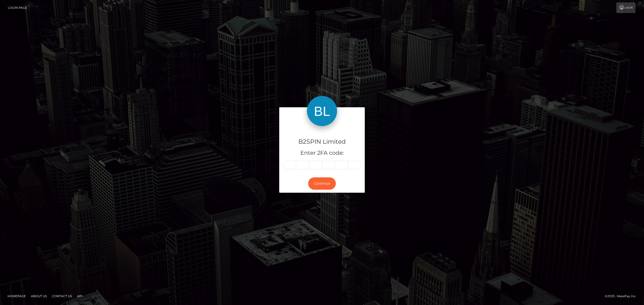 This screenshot has height=305, width=644. I want to click on a: API, so click(80, 296).